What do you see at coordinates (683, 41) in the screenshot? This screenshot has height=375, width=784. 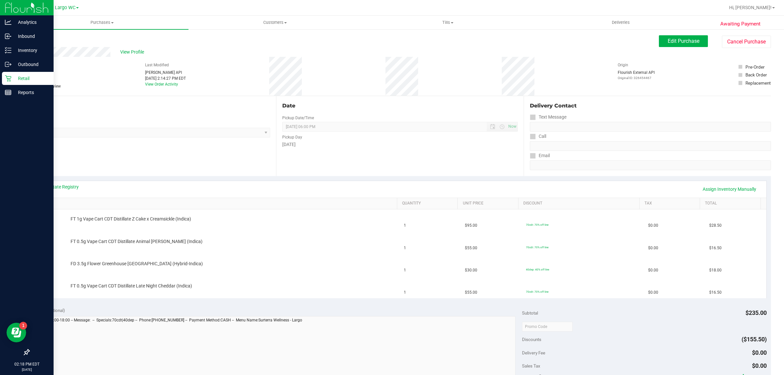 I see `button: Edit Purchase` at bounding box center [683, 41].